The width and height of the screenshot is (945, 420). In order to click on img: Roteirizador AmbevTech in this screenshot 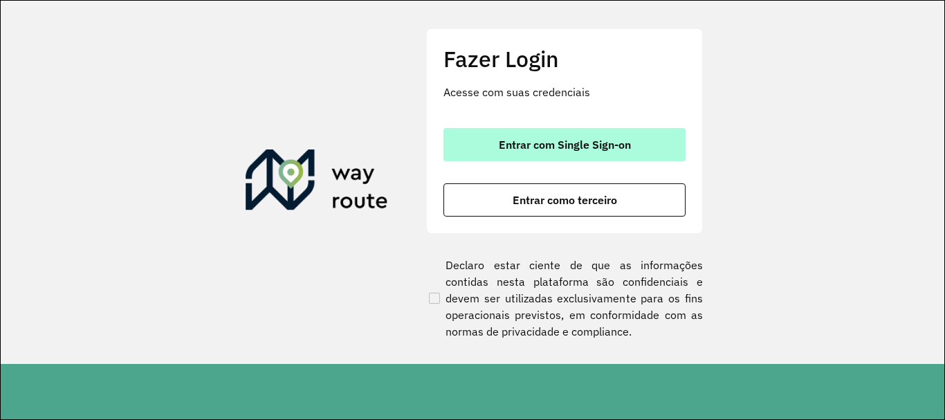, I will do `click(317, 183)`.